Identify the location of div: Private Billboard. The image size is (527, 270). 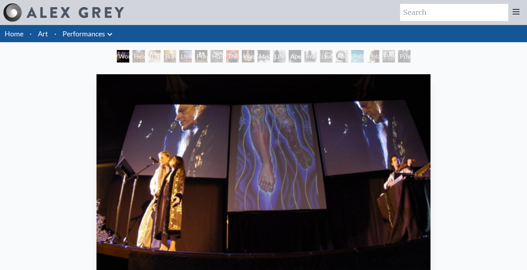
(389, 56).